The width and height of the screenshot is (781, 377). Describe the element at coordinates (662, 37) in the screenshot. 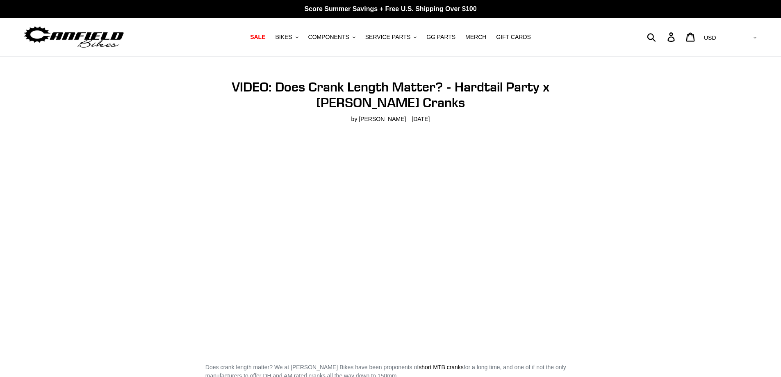

I see `input: Search` at that location.